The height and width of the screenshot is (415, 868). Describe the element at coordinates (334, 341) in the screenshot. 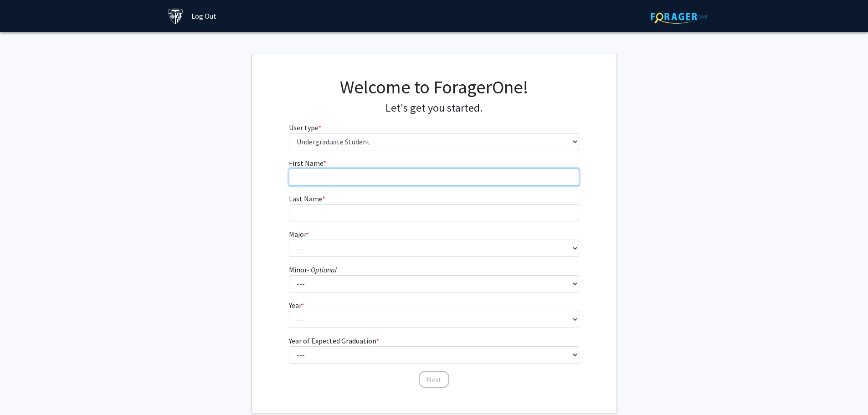

I see `label: Year of Expected Graduation` at that location.